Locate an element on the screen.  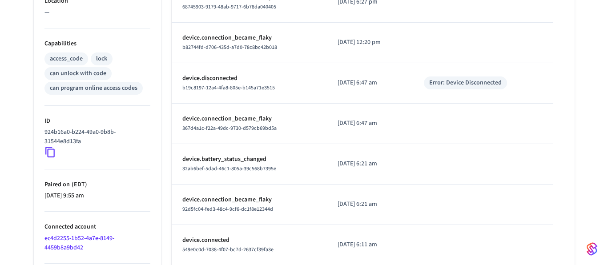
span: 32ab6bef-5dad-46c1-805a-39c568b7395e is located at coordinates (229, 169).